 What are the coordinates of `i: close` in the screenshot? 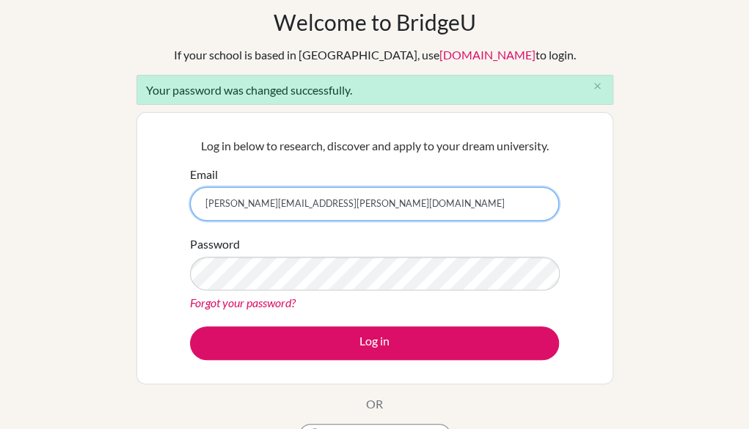 It's located at (597, 86).